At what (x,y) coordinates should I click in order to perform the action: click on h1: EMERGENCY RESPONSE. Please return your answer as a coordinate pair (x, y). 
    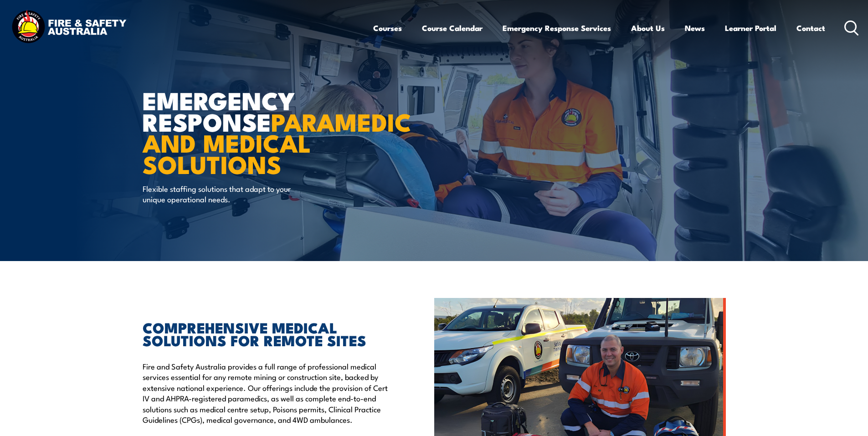
    Looking at the image, I should click on (255, 132).